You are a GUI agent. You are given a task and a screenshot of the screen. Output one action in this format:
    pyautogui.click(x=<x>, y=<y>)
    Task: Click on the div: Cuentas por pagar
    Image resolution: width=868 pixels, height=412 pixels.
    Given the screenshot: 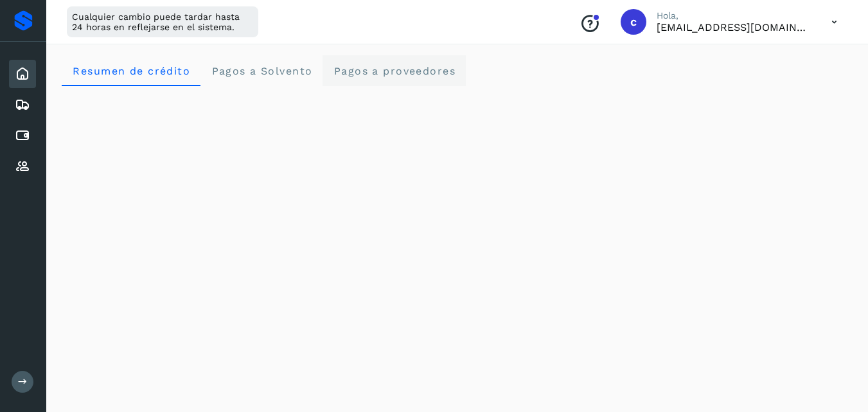 What is the action you would take?
    pyautogui.click(x=23, y=135)
    